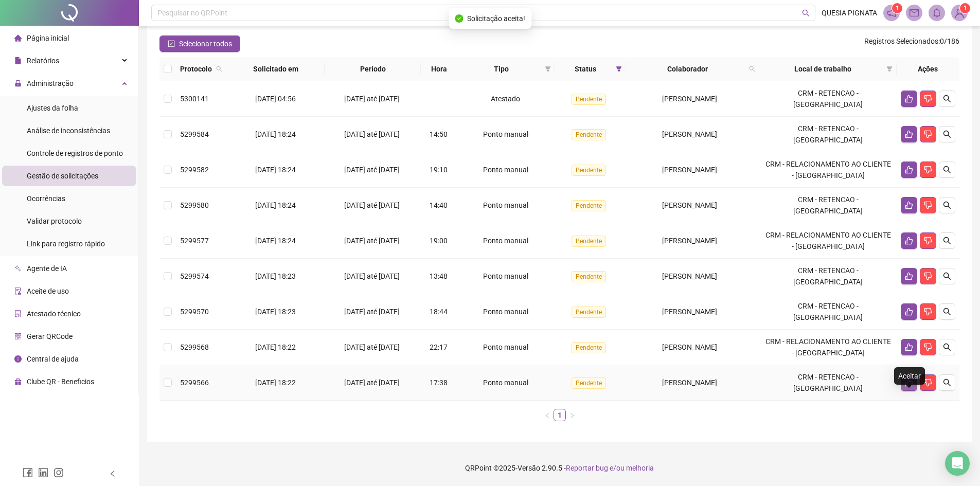  What do you see at coordinates (505, 99) in the screenshot?
I see `span: Atestado` at bounding box center [505, 99].